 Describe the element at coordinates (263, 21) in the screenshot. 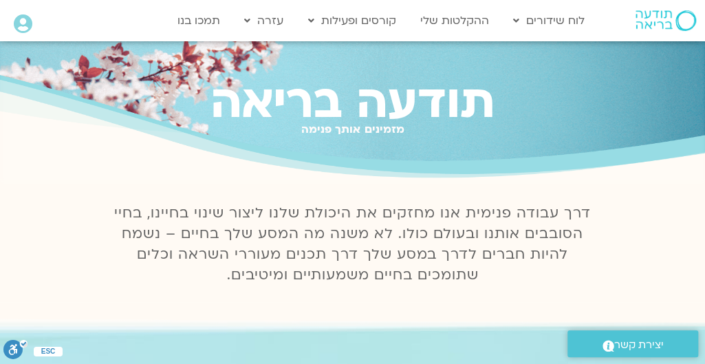

I see `a: עזרה` at that location.